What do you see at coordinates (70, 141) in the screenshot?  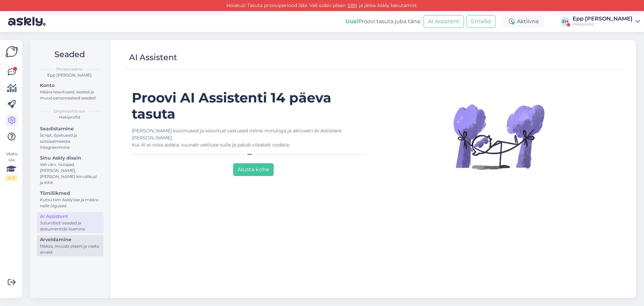 I see `div: Script, õpetused ja sotsiaalmeedia integreerimine` at bounding box center [70, 141].